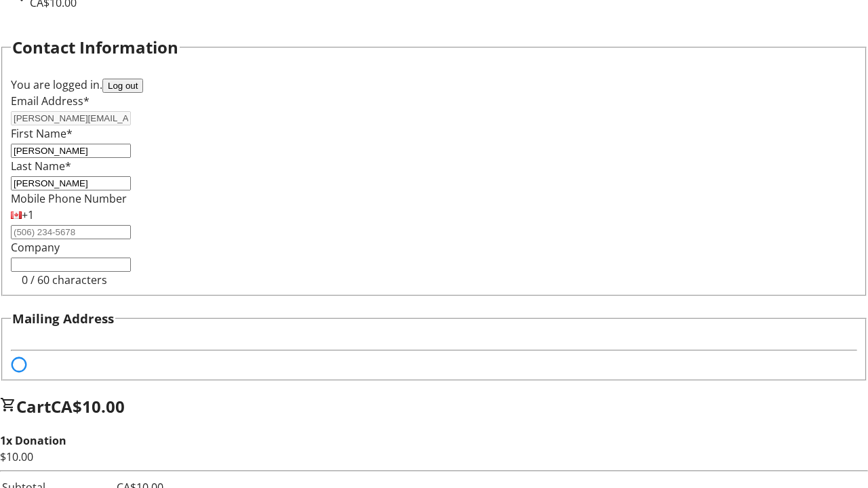 The width and height of the screenshot is (868, 488). What do you see at coordinates (63, 318) in the screenshot?
I see `h3: Mailing Address` at bounding box center [63, 318].